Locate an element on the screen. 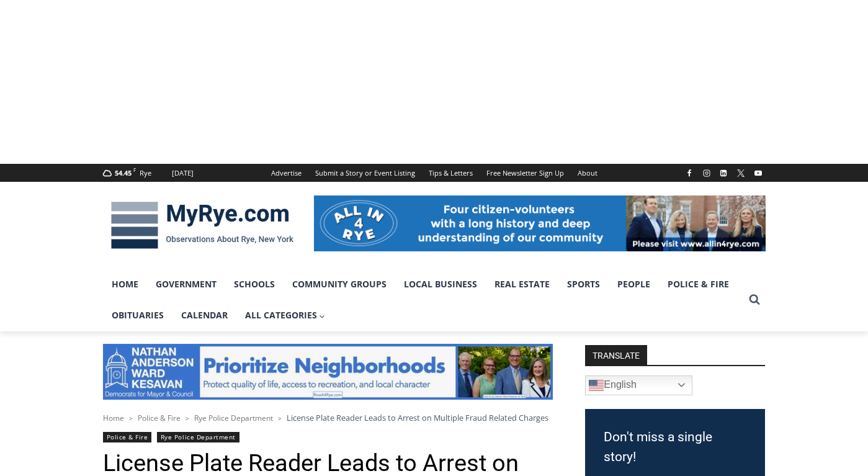 This screenshot has height=476, width=868. nav: Primary Navigation is located at coordinates (423, 299).